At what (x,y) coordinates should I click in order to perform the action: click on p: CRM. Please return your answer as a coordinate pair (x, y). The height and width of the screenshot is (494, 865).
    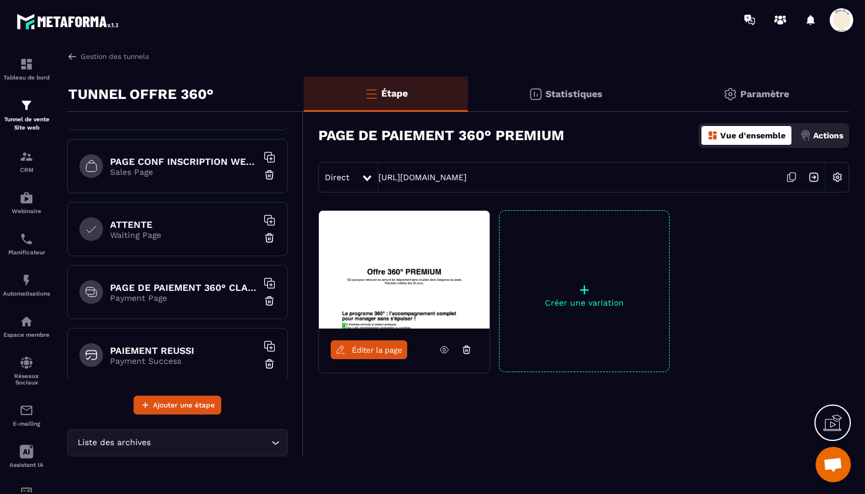
    Looking at the image, I should click on (26, 169).